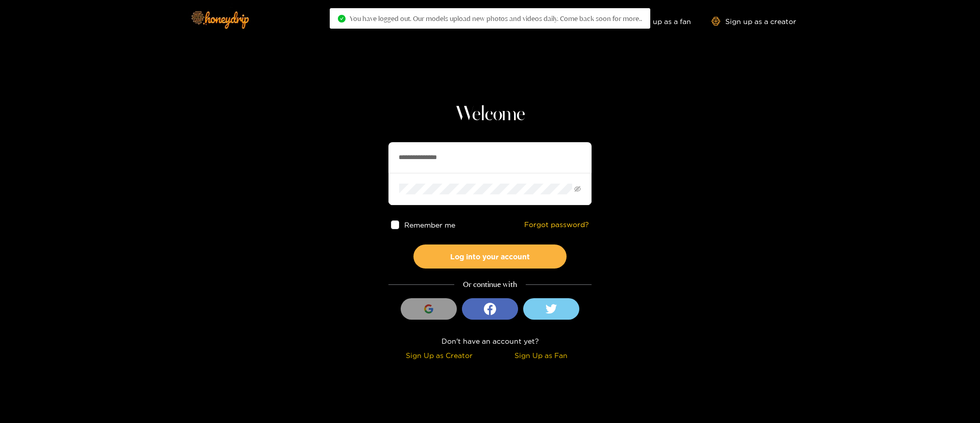  I want to click on div: Sign Up as Creator, so click(439, 355).